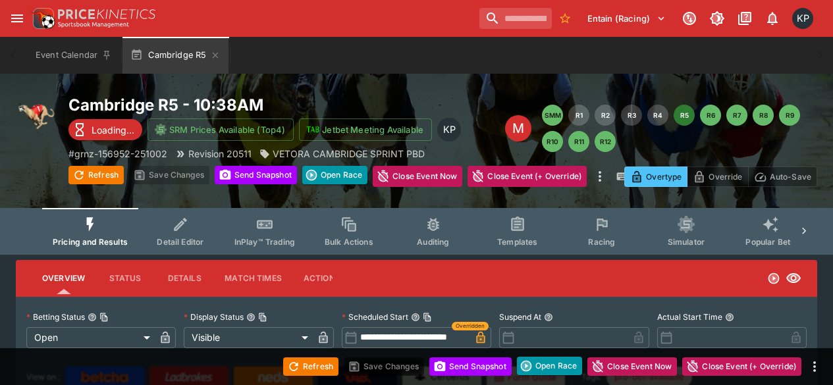 Image resolution: width=833 pixels, height=385 pixels. Describe the element at coordinates (118, 153) in the screenshot. I see `p: Copy To Clipboard` at that location.